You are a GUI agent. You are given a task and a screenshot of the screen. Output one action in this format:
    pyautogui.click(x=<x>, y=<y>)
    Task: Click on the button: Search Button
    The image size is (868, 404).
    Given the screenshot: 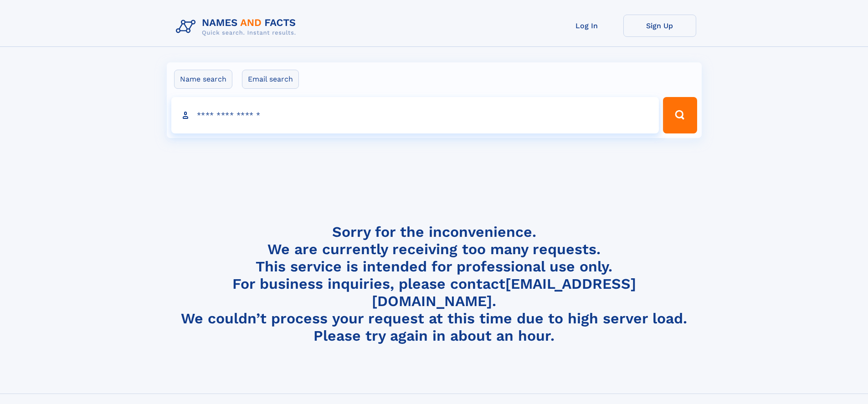 What is the action you would take?
    pyautogui.click(x=680, y=115)
    